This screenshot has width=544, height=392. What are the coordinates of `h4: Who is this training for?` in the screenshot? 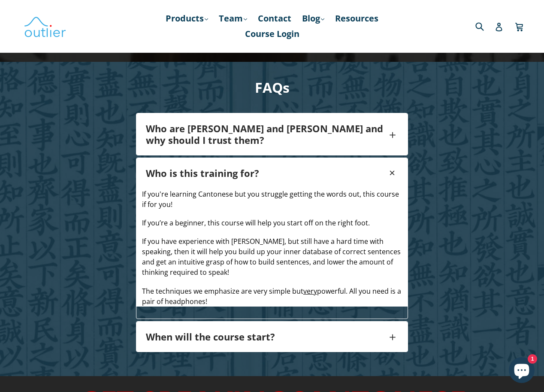 It's located at (267, 173).